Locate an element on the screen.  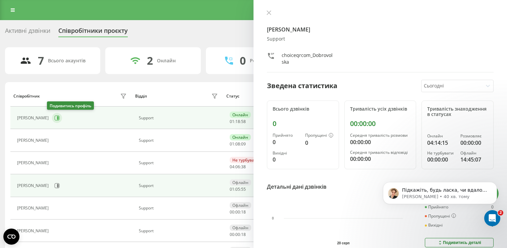
div: message notification from Volodymyr, 40 хв. тому. Підкажіть, будь ласка, чи вдалось ознайомитись ... is located at coordinates (67, 25).